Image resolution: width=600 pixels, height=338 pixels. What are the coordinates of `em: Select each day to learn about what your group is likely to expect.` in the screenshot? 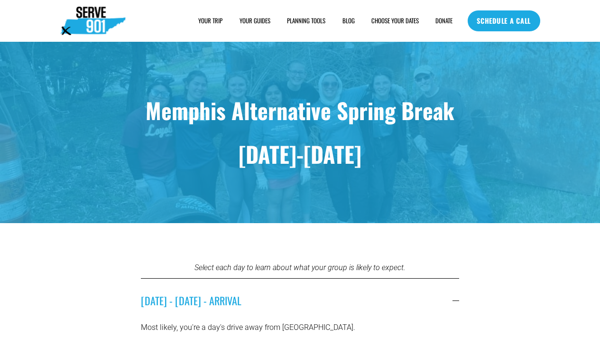 It's located at (300, 267).